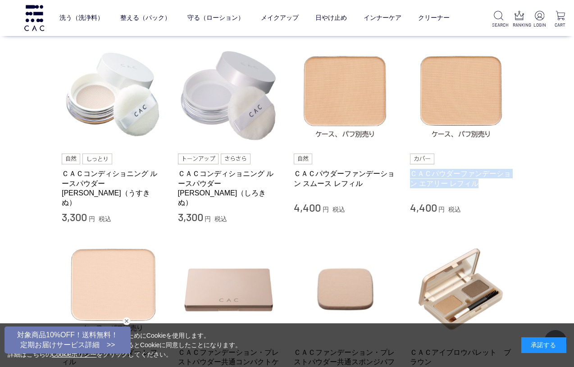 This screenshot has height=367, width=574. I want to click on a: メイクアップ, so click(280, 18).